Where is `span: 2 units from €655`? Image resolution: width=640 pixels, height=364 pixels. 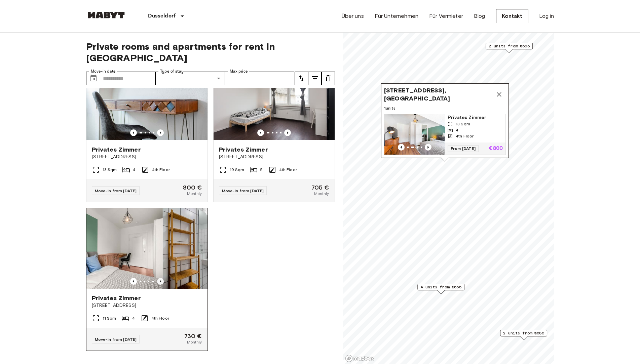 span: 2 units from €655 is located at coordinates (509, 46).